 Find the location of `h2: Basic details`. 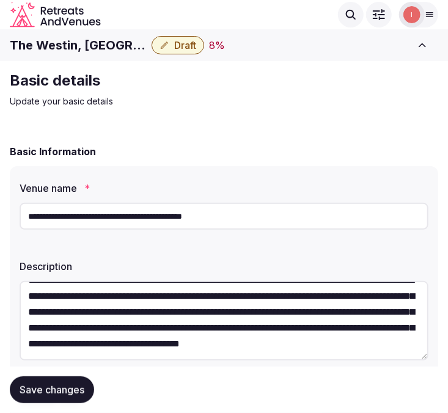

h2: Basic details is located at coordinates (215, 81).